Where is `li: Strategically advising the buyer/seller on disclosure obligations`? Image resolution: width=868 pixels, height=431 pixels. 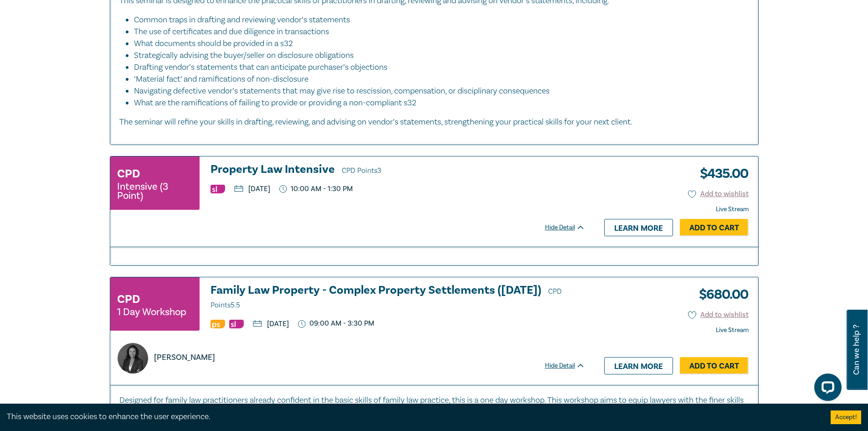
li: Strategically advising the buyer/seller on disclosure obligations is located at coordinates (437, 56).